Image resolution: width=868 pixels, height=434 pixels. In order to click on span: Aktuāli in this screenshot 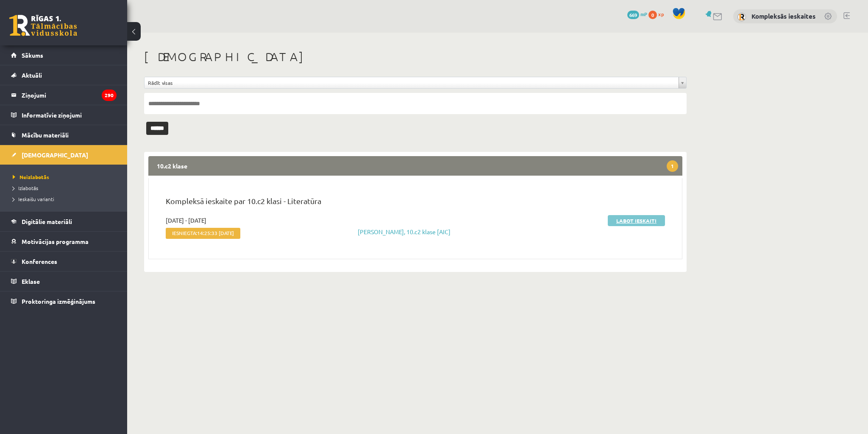, I will do `click(32, 75)`.